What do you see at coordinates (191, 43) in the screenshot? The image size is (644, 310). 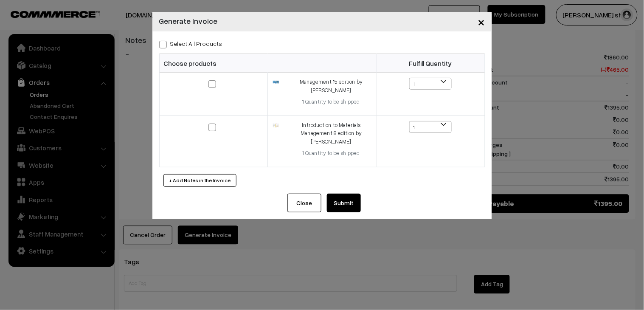 I see `label: Select all Products` at bounding box center [191, 43].